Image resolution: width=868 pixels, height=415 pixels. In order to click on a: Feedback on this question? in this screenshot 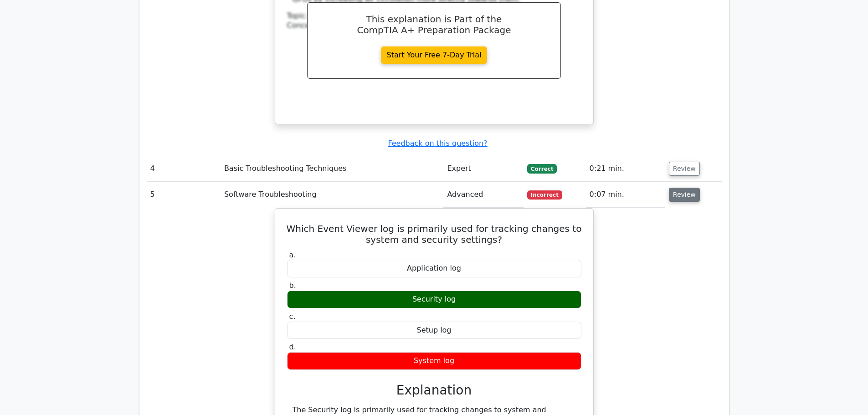, I will do `click(437, 143)`.